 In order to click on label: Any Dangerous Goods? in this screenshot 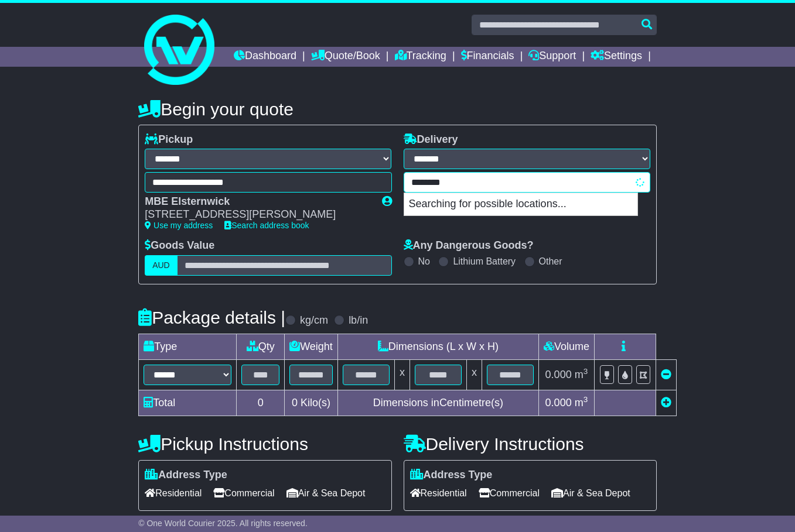, I will do `click(469, 246)`.